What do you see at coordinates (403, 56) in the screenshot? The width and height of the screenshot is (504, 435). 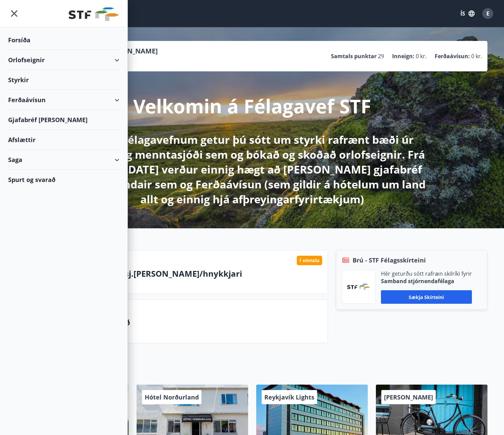 I see `p: Inneign :` at bounding box center [403, 56].